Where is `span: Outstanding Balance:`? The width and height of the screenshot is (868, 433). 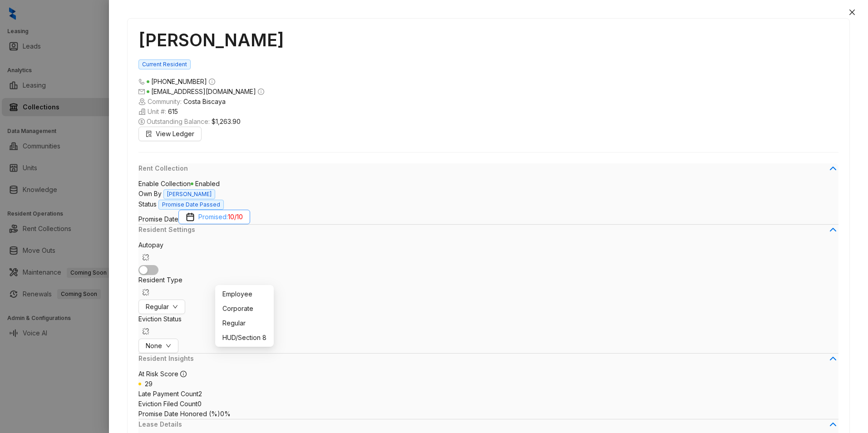 span: Outstanding Balance: is located at coordinates (489, 121).